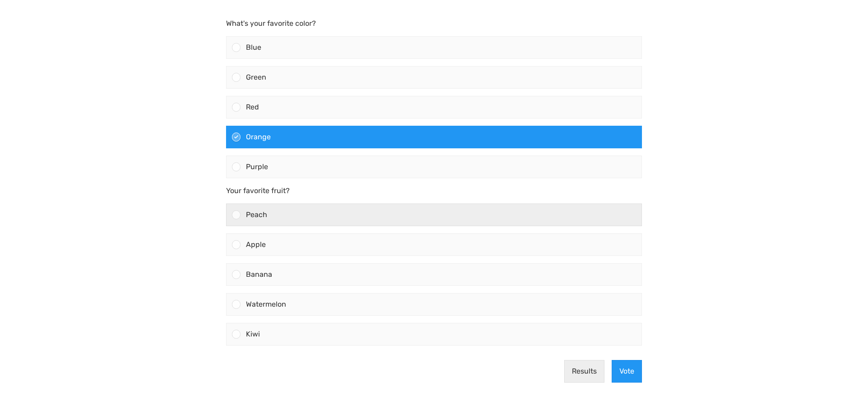 This screenshot has width=868, height=412. I want to click on button: Vote, so click(627, 371).